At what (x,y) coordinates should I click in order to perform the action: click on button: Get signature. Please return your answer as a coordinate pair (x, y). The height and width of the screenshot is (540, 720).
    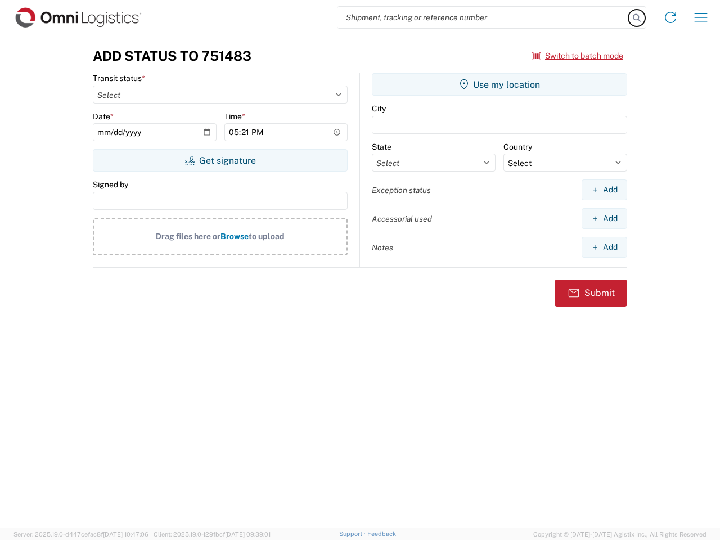
    Looking at the image, I should click on (220, 160).